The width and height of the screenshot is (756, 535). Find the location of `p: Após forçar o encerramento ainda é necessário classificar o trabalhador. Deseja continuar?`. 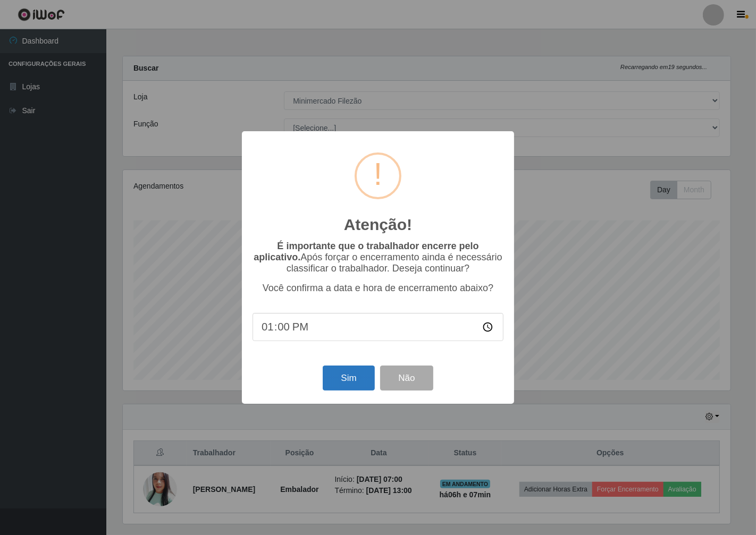

p: Após forçar o encerramento ainda é necessário classificar o trabalhador. Deseja continuar? is located at coordinates (378, 257).